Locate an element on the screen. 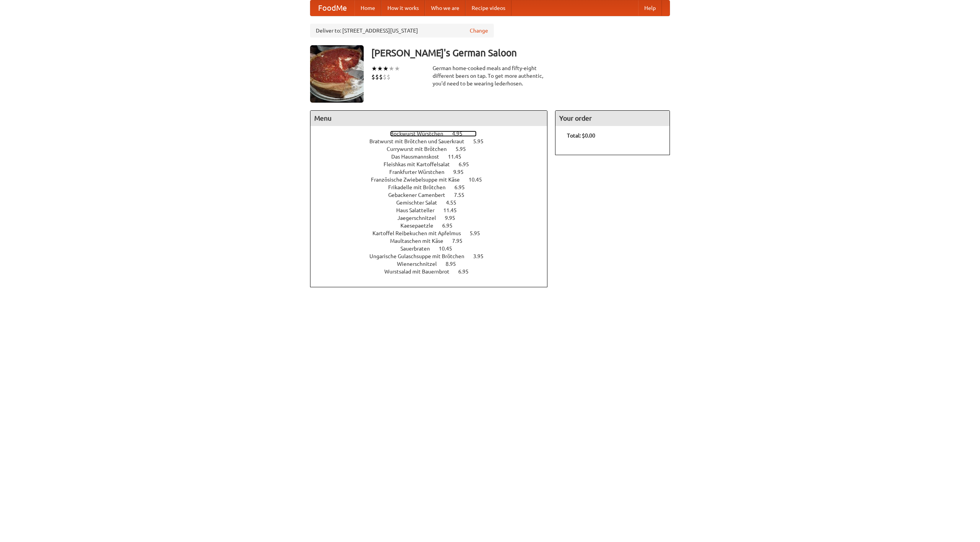 The width and height of the screenshot is (980, 542). a: Who we are is located at coordinates (445, 8).